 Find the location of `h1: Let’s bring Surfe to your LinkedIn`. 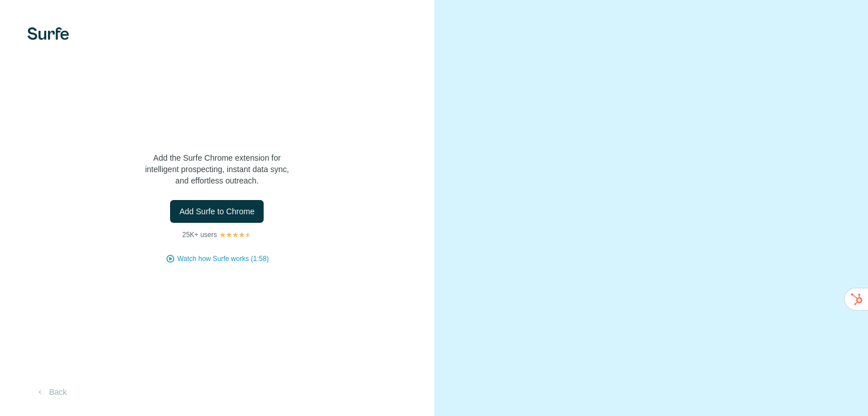

h1: Let’s bring Surfe to your LinkedIn is located at coordinates (217, 120).